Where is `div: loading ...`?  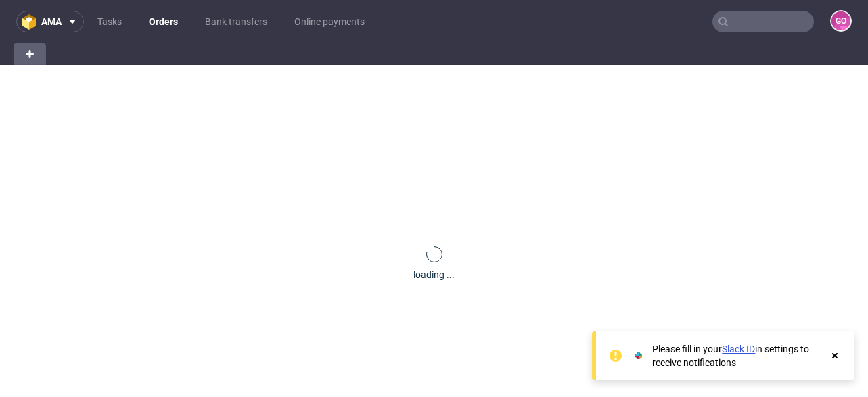
div: loading ... is located at coordinates (434, 274).